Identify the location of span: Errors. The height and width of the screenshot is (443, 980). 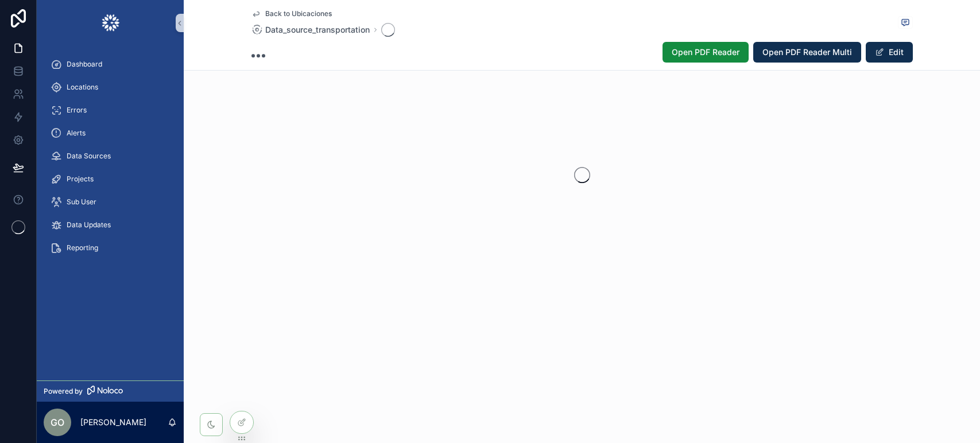
(76, 110).